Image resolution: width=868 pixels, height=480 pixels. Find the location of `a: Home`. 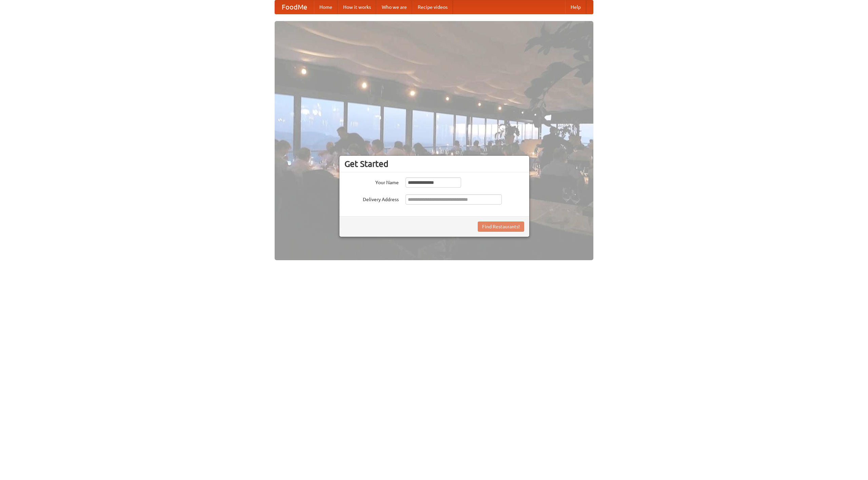

a: Home is located at coordinates (326, 7).